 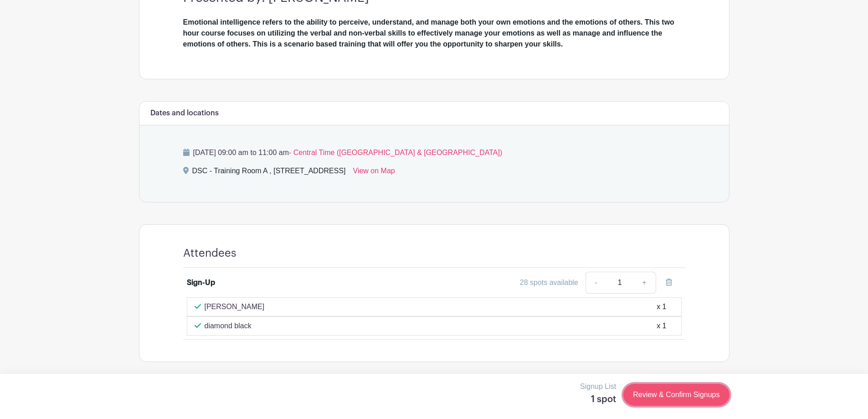 I want to click on h5: 1 spot, so click(x=598, y=399).